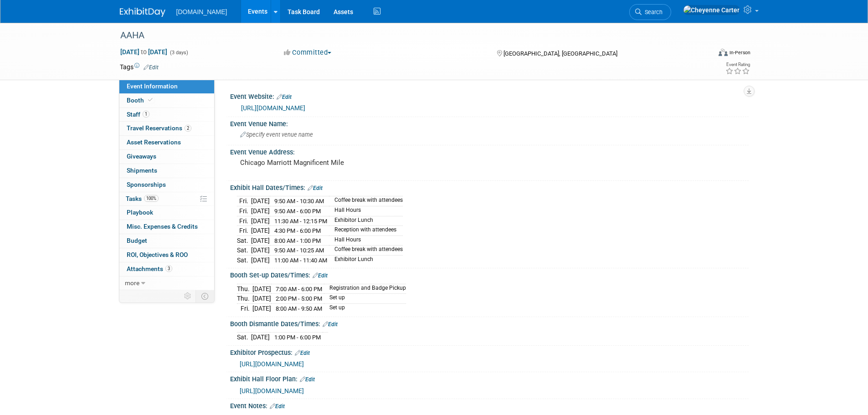 This screenshot has width=868, height=415. I want to click on td: Coffee break with attendees, so click(366, 251).